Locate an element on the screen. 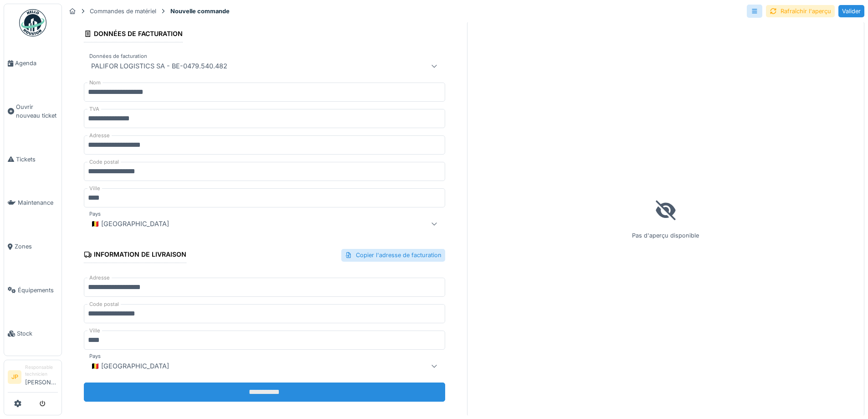 The width and height of the screenshot is (868, 419). div: Données de facturation is located at coordinates (133, 35).